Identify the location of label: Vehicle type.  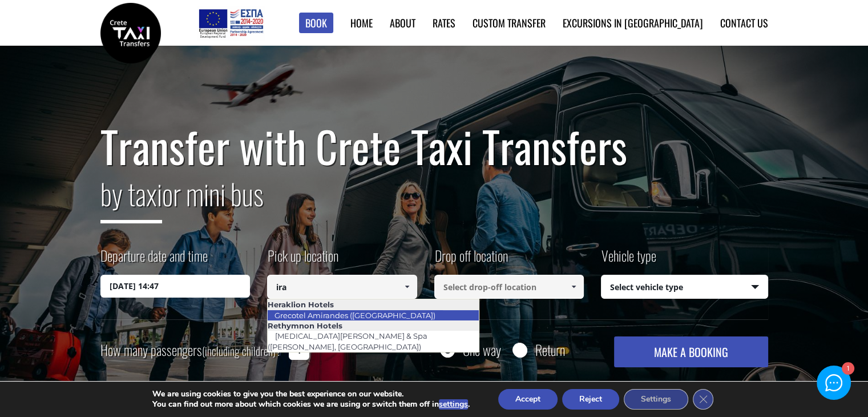
(628, 260).